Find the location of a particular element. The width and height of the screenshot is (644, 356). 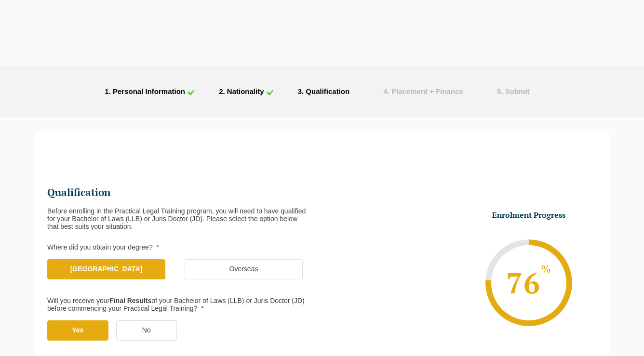

span: 76 is located at coordinates (529, 283).